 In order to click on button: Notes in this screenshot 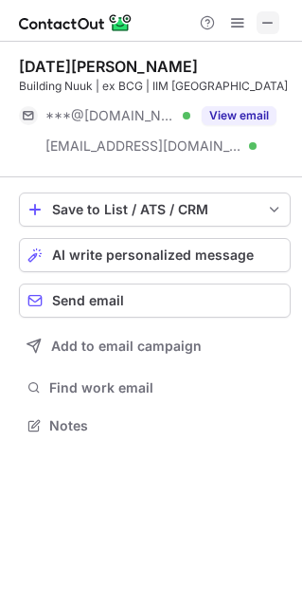, I will do `click(154, 426)`.